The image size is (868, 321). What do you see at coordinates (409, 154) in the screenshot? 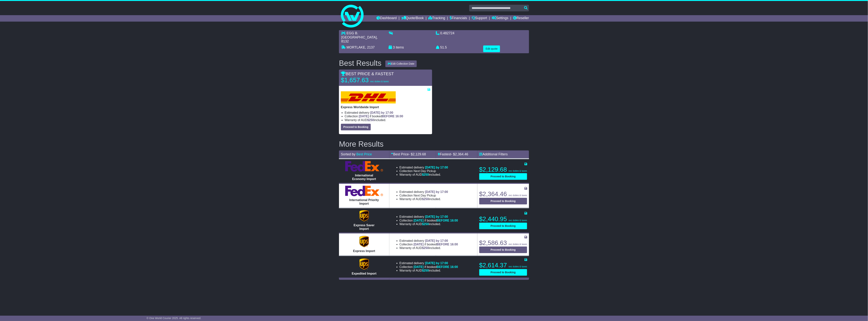
I see `a: Best Price- $2,129.68` at bounding box center [409, 154].